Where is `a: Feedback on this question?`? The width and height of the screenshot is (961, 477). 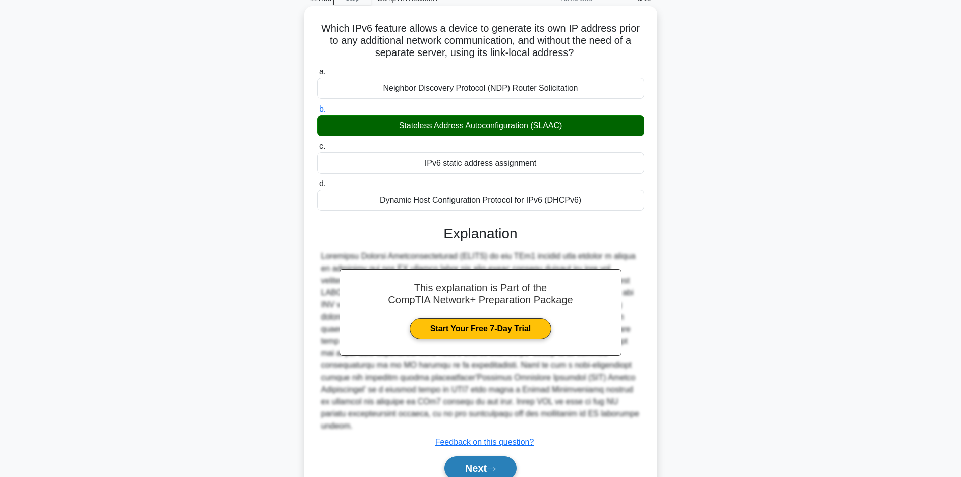
a: Feedback on this question? is located at coordinates (485, 442).